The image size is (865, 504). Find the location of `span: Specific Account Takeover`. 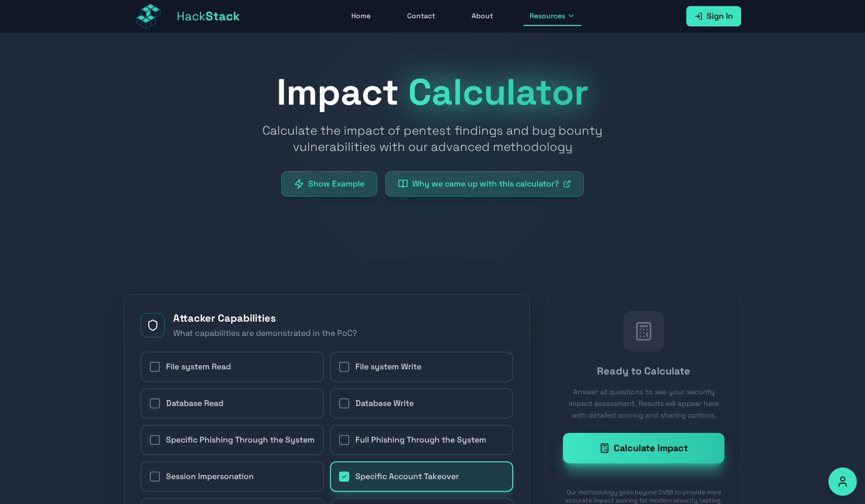

span: Specific Account Takeover is located at coordinates (407, 476).